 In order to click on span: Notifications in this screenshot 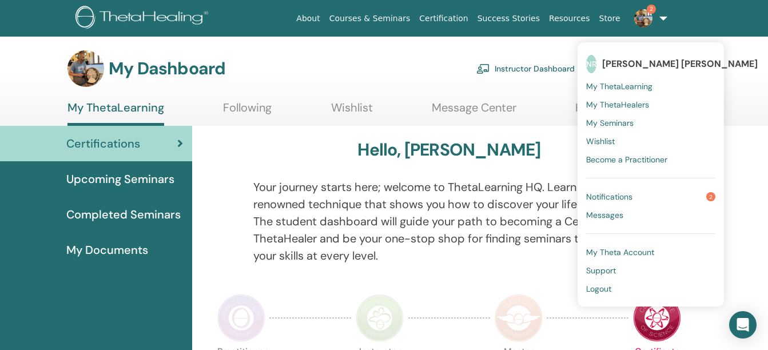, I will do `click(609, 197)`.